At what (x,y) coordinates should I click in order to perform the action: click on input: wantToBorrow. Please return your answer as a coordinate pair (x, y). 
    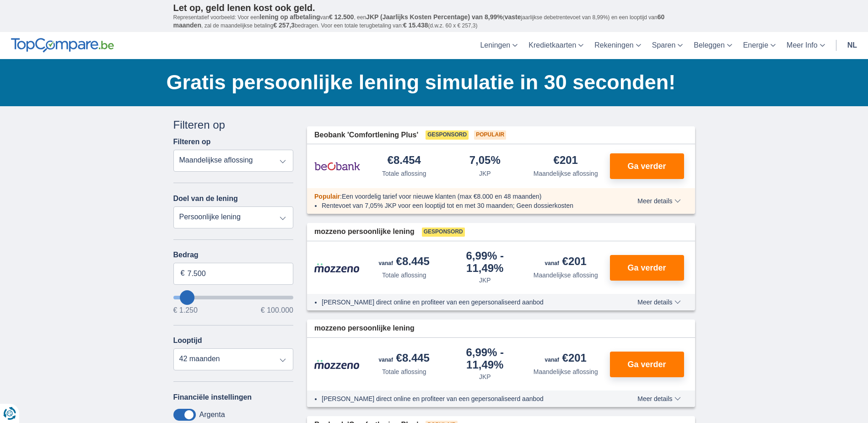
    Looking at the image, I should click on (233, 297).